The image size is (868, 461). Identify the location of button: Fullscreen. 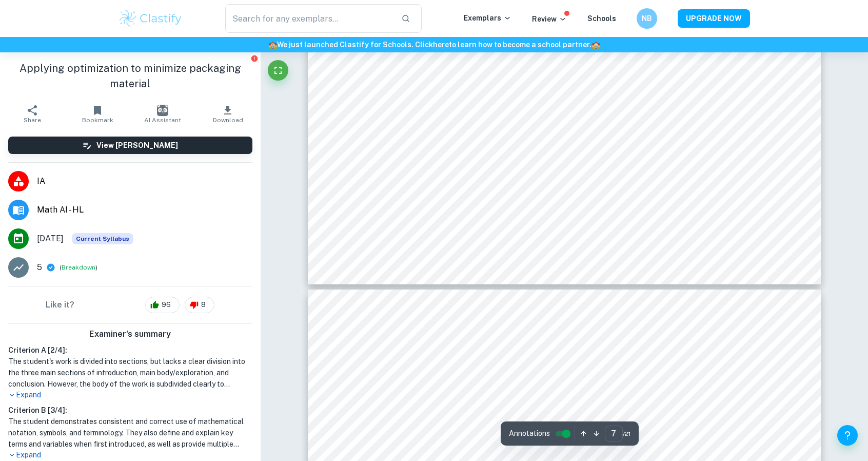
(278, 71).